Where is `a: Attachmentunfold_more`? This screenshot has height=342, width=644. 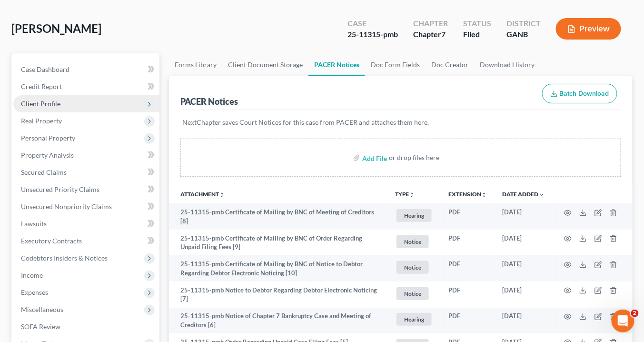 a: Attachmentunfold_more is located at coordinates (202, 194).